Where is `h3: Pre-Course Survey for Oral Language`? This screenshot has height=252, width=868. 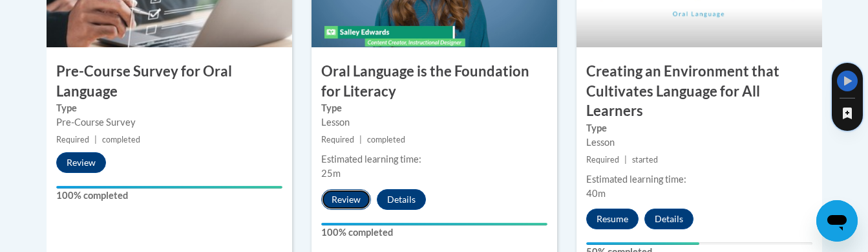
h3: Pre-Course Survey for Oral Language is located at coordinates (170, 82).